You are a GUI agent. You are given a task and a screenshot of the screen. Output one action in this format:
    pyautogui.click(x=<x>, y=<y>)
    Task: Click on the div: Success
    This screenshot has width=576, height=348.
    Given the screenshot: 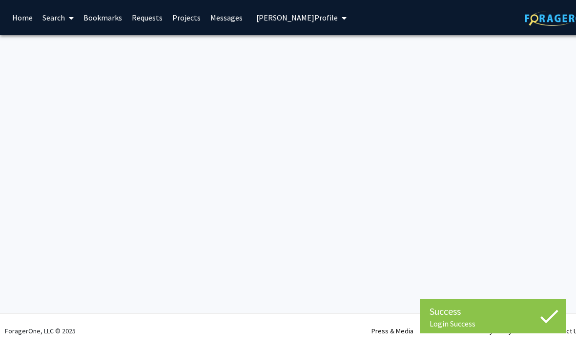 What is the action you would take?
    pyautogui.click(x=493, y=311)
    